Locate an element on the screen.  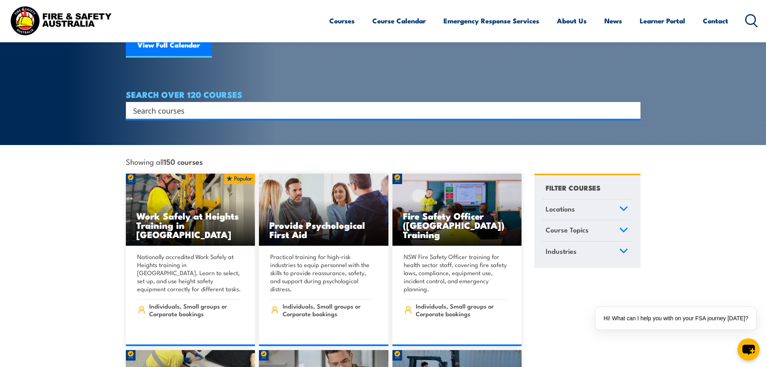
span: Showing all is located at coordinates (164, 161).